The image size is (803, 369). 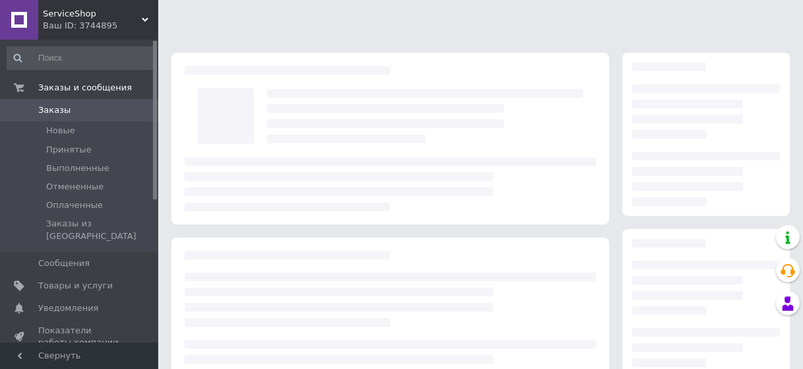 What do you see at coordinates (64, 263) in the screenshot?
I see `span: Сообщения` at bounding box center [64, 263].